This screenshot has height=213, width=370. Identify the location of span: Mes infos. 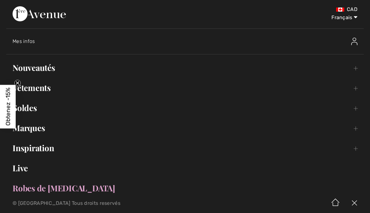
(24, 41).